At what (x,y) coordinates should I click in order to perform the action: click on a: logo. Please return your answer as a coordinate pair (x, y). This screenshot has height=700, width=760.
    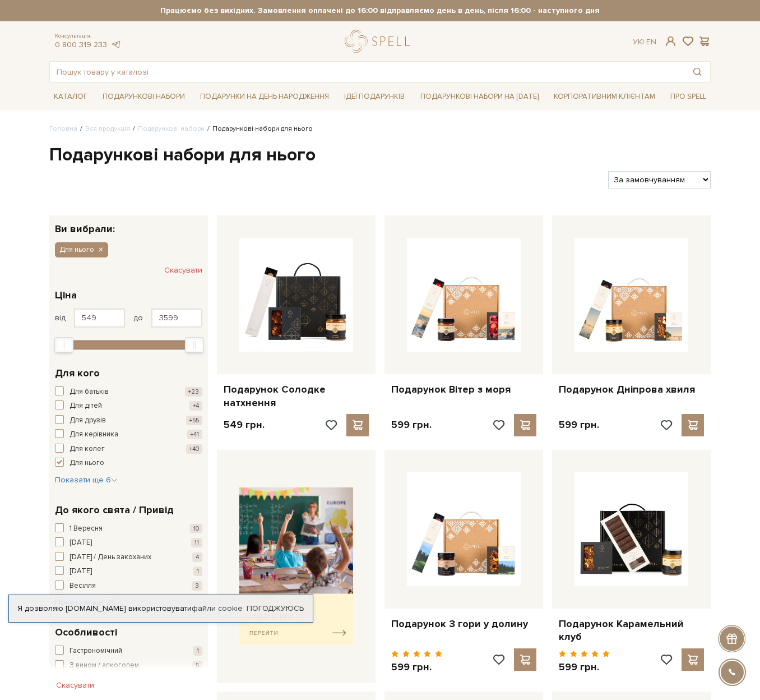
    Looking at the image, I should click on (380, 41).